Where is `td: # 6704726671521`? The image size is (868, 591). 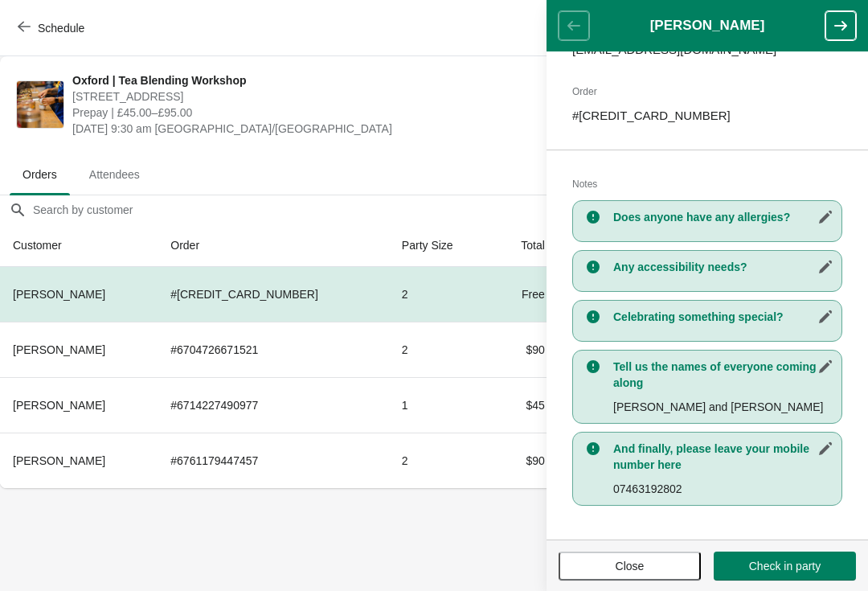
td: # 6704726671521 is located at coordinates (273, 349).